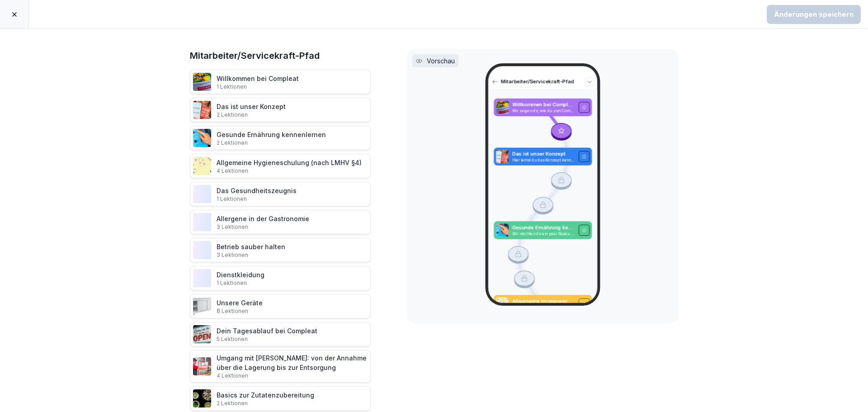  Describe the element at coordinates (202, 399) in the screenshot. I see `img: mz4rgd64ibn0td07mdvcs5m9.png` at that location.